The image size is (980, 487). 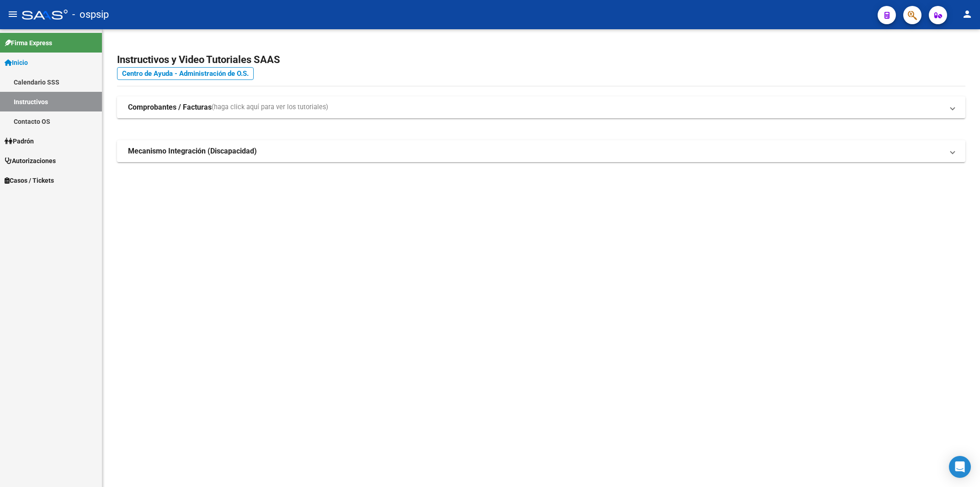 I want to click on span: Padrón, so click(x=19, y=141).